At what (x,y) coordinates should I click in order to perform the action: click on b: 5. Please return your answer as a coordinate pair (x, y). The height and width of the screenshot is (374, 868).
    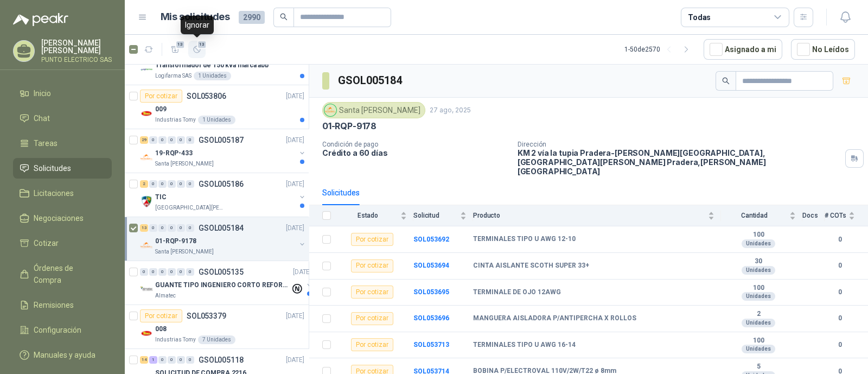
    Looking at the image, I should click on (758, 367).